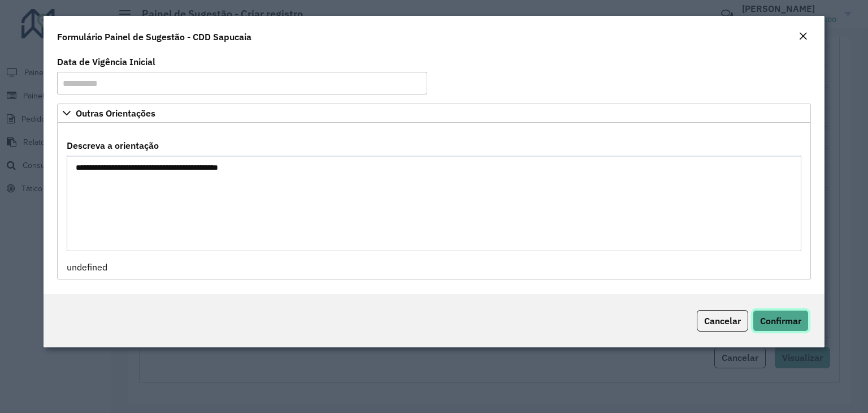  Describe the element at coordinates (113, 146) in the screenshot. I see `label: Descreva a orientação` at that location.